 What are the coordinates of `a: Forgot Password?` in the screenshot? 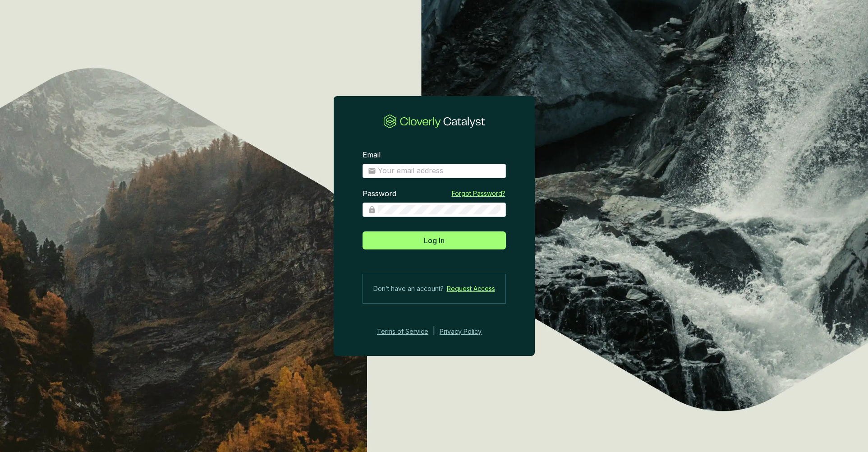 It's located at (478, 193).